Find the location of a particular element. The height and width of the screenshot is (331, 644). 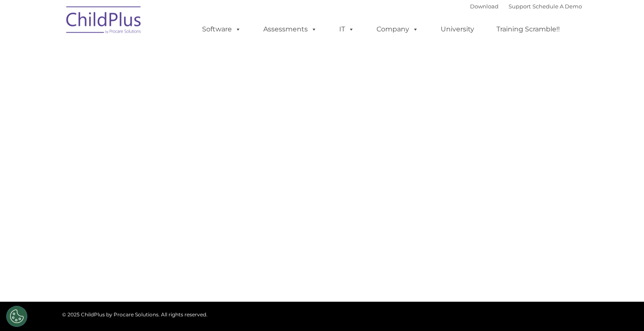

span: © 2025 ChildPlus by Procare Solutions. All rights reserved. is located at coordinates (134, 315).